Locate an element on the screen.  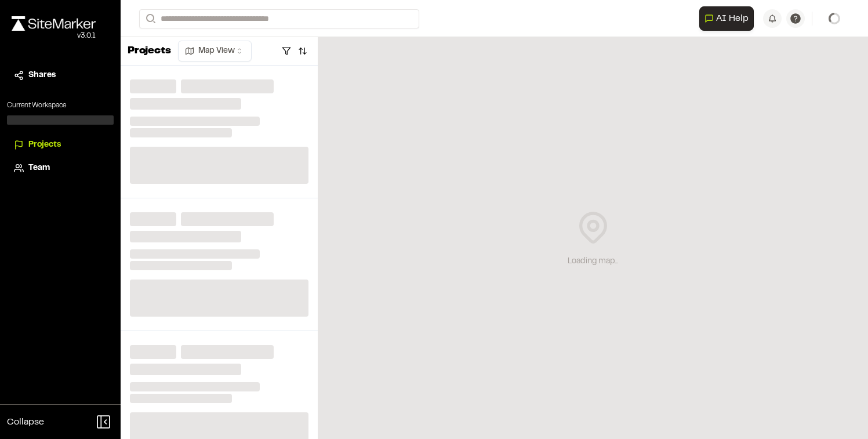
span: Team is located at coordinates (39, 168).